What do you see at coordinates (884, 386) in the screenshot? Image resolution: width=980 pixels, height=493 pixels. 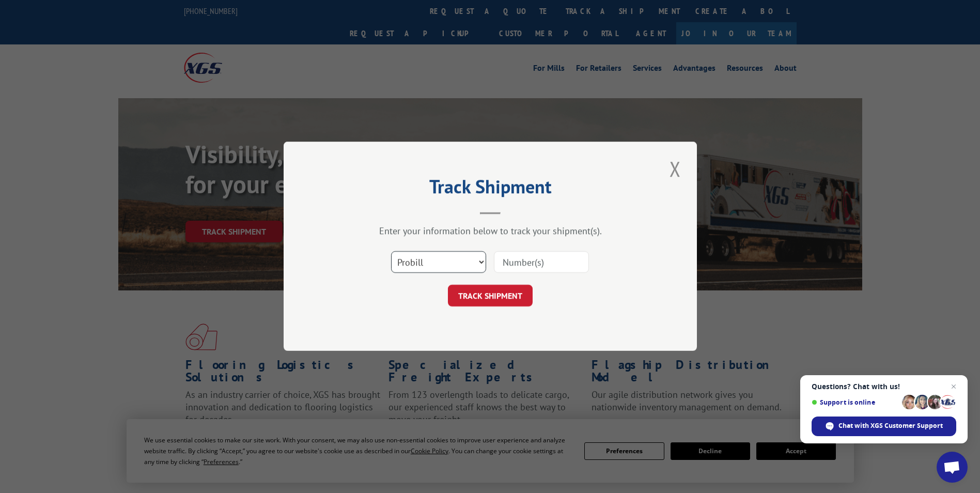 I see `span: Questions? Chat with us!` at bounding box center [884, 386].